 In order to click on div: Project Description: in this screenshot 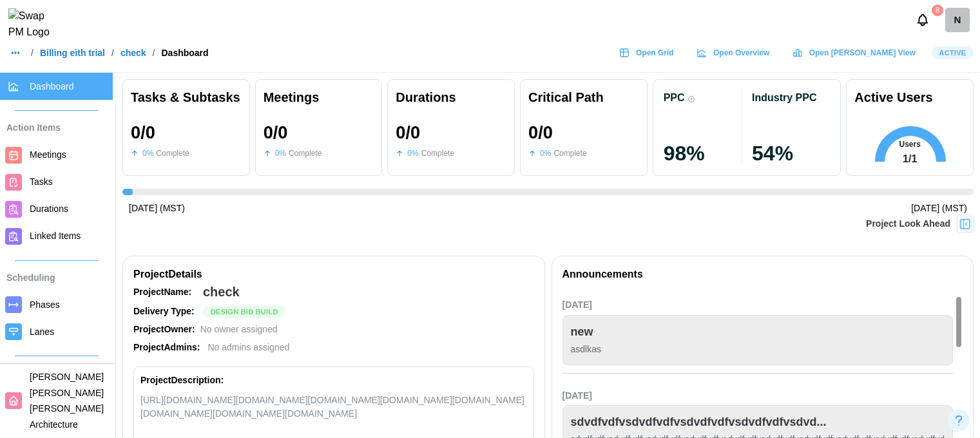, I will do `click(182, 381)`.